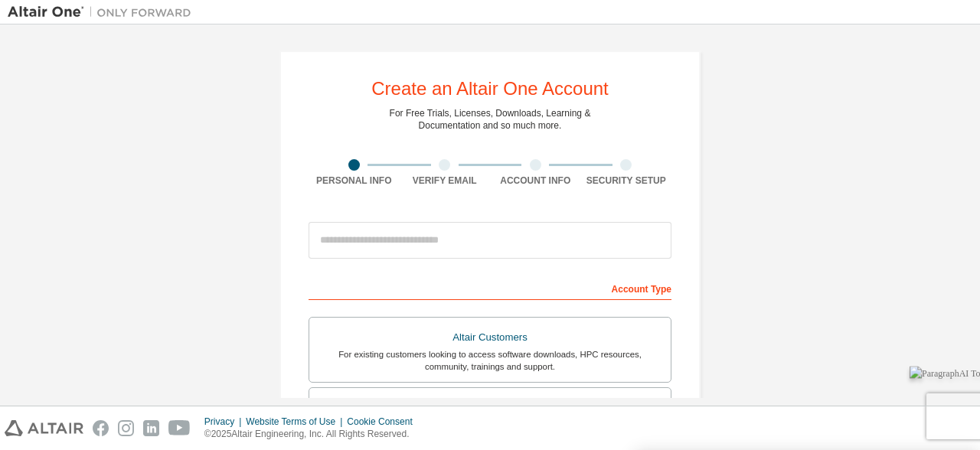  What do you see at coordinates (535, 181) in the screenshot?
I see `div: Account Info` at bounding box center [535, 181].